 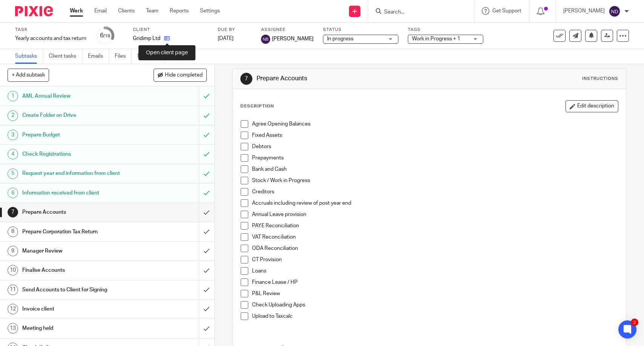 What do you see at coordinates (34, 11) in the screenshot?
I see `img: Pixie` at bounding box center [34, 11].